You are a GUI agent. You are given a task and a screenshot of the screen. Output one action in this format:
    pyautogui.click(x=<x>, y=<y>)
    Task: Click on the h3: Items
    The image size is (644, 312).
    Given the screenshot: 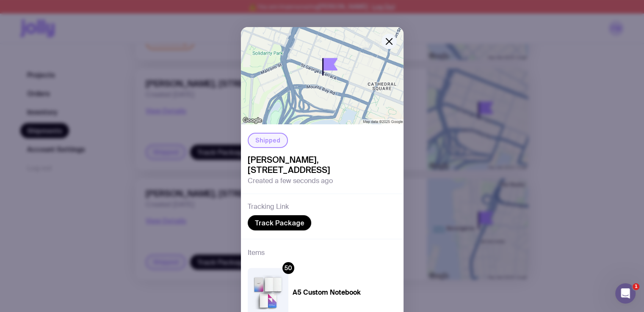 What is the action you would take?
    pyautogui.click(x=256, y=253)
    